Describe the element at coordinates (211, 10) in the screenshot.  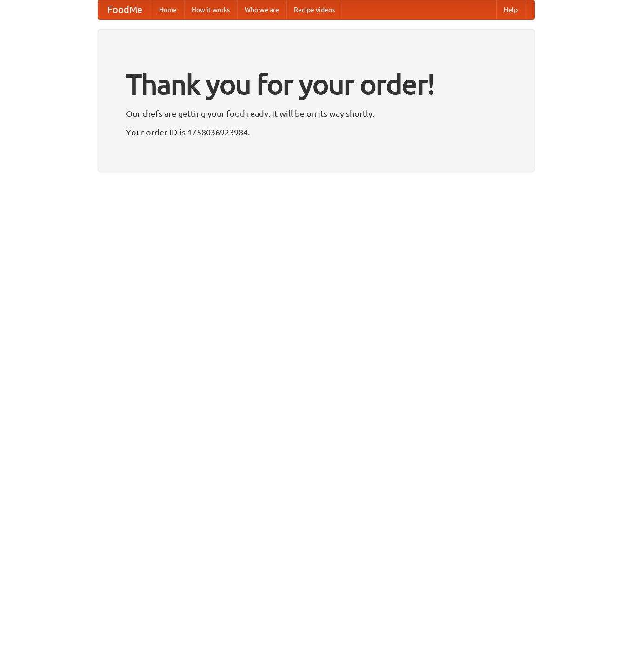
I see `a: How it works` at that location.